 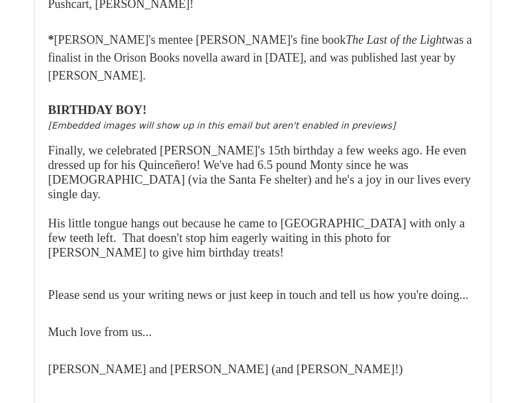 What do you see at coordinates (395, 40) in the screenshot?
I see `em: The Last of the Light` at bounding box center [395, 40].